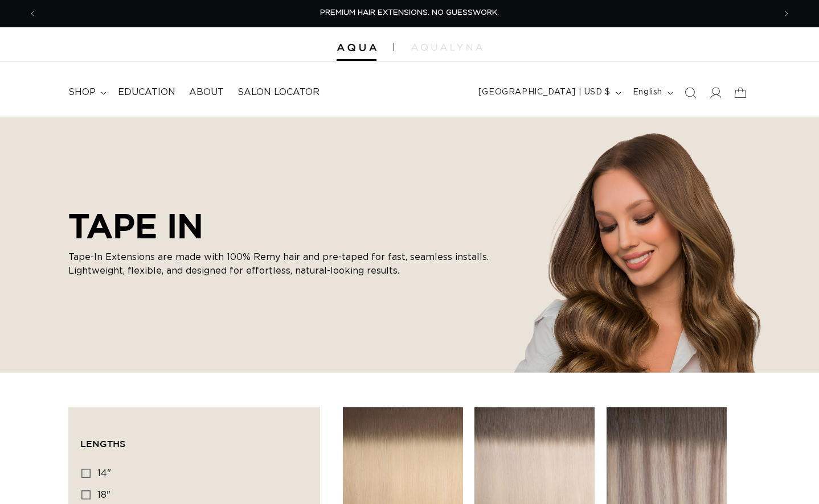  What do you see at coordinates (146, 92) in the screenshot?
I see `span: Education` at bounding box center [146, 92].